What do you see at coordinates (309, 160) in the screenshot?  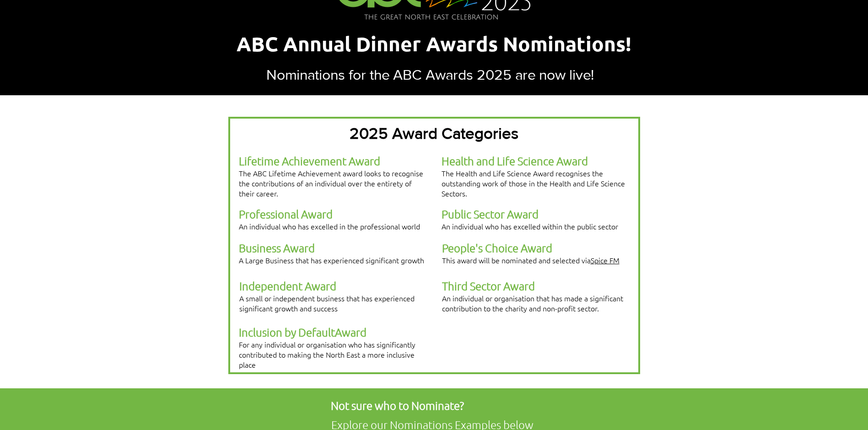 I see `span: Lifetime Achievement Award` at bounding box center [309, 160].